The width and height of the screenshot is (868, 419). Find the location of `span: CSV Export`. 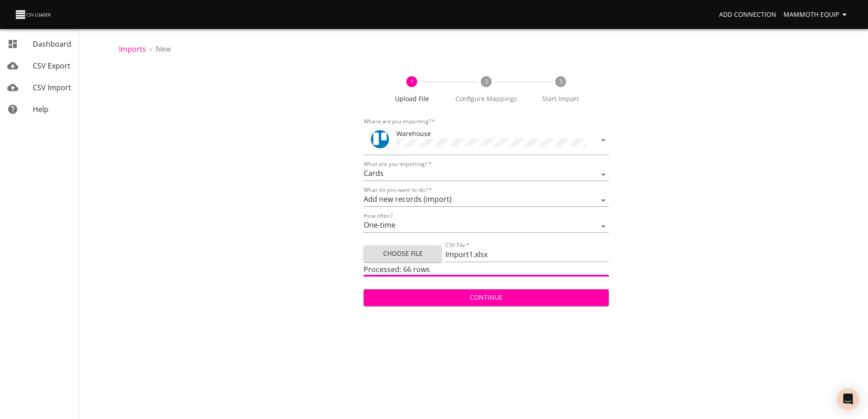

span: CSV Export is located at coordinates (52, 66).